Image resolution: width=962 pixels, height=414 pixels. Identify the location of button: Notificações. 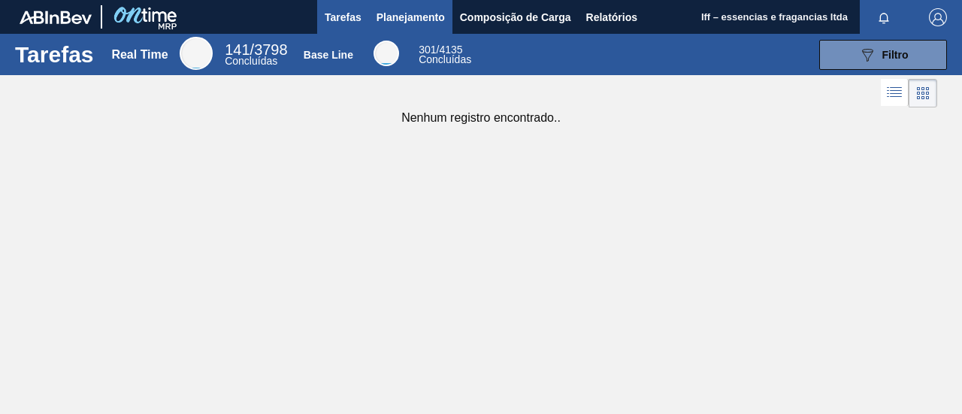
(883, 17).